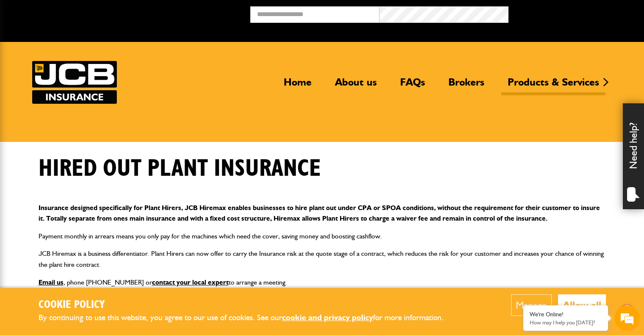 The height and width of the screenshot is (335, 644). What do you see at coordinates (355, 85) in the screenshot?
I see `a: About us` at bounding box center [355, 85].